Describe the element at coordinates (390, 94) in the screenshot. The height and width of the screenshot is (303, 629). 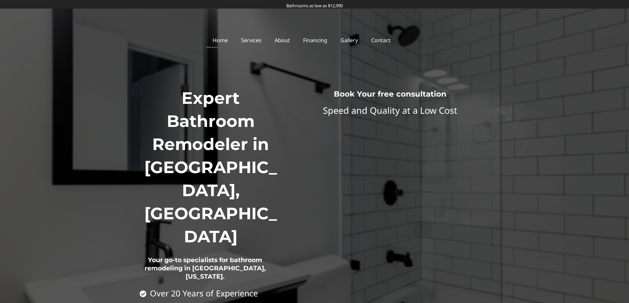
I see `h3: Book Your free consultation` at that location.